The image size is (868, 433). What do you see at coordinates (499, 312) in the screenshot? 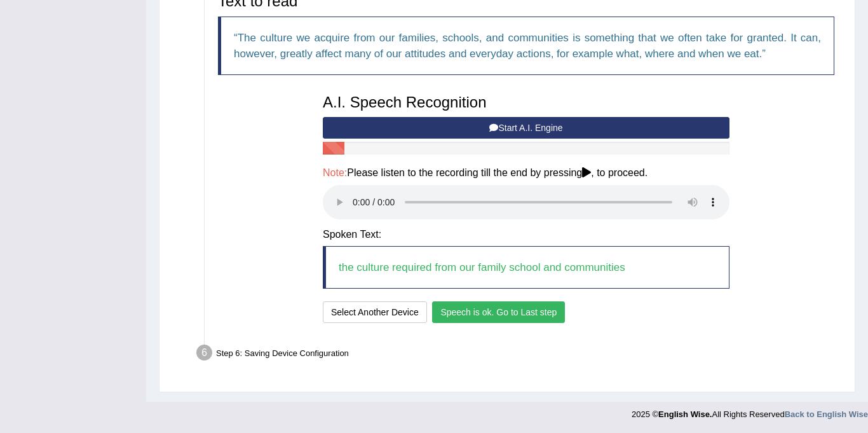
I see `button: Speech is ok. Go to Last step` at bounding box center [499, 312].